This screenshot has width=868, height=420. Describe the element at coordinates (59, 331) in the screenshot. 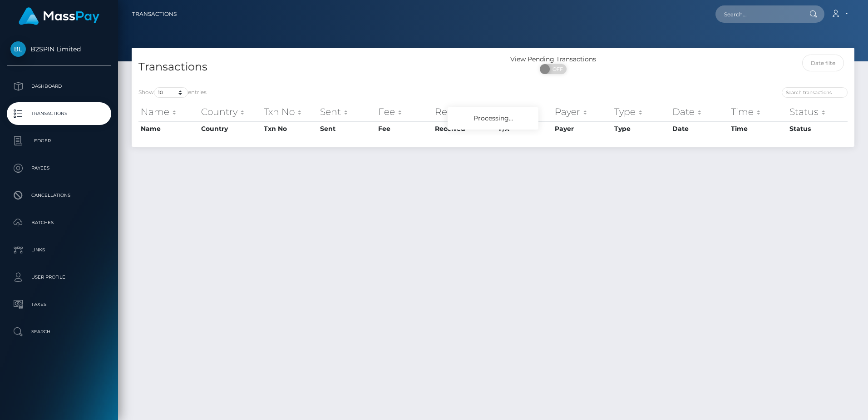

I see `p: Search` at that location.